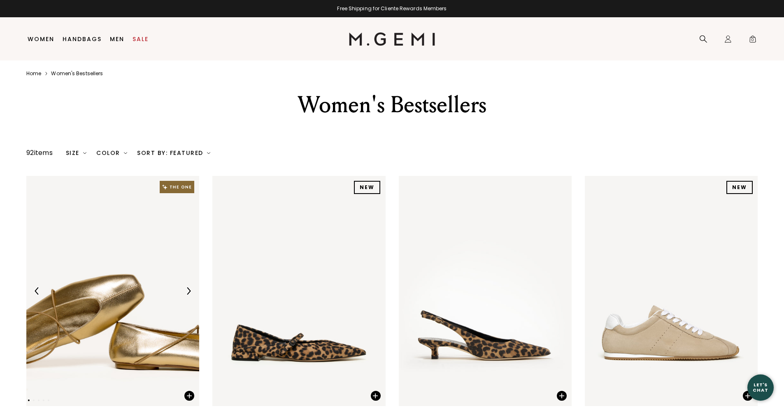 The image size is (784, 411). What do you see at coordinates (392, 39) in the screenshot?
I see `img: M.Gemi` at bounding box center [392, 39].